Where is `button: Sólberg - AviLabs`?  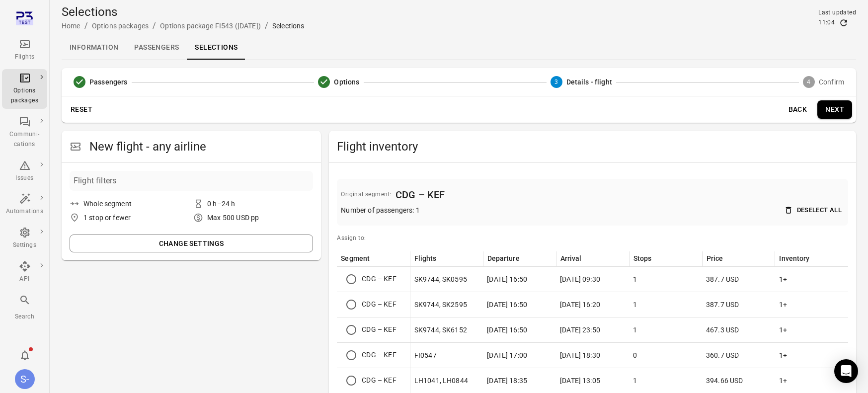
button: Sólberg - AviLabs is located at coordinates (24, 379).